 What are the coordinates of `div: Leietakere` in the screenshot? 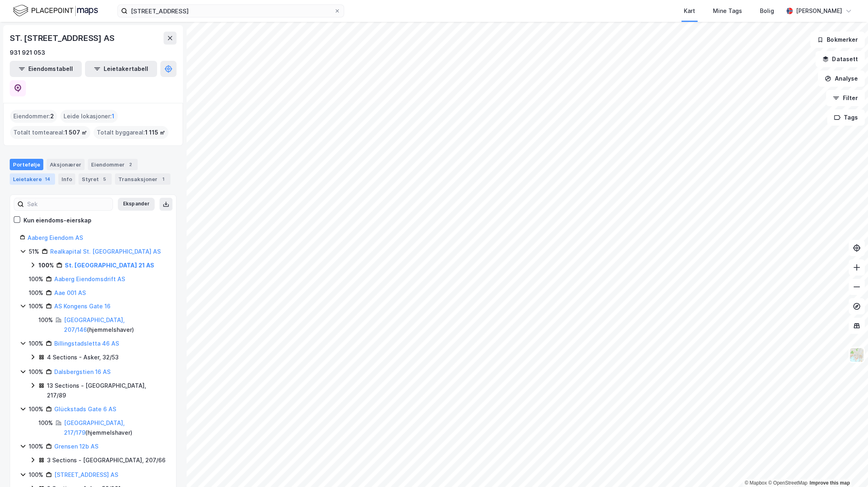 It's located at (32, 179).